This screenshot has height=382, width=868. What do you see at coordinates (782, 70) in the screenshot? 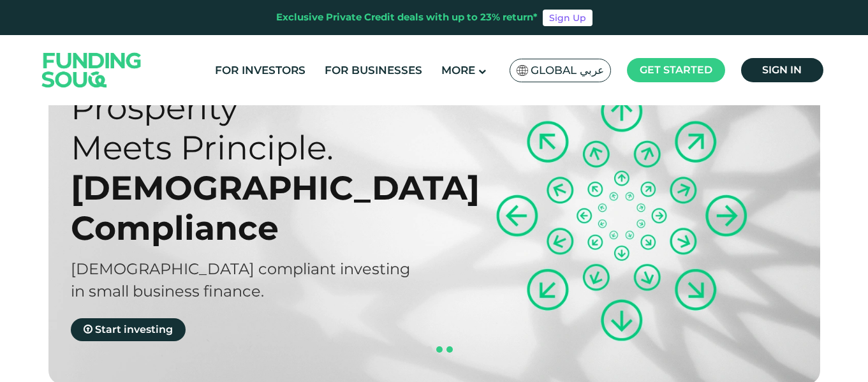
I see `a: Sign in` at bounding box center [782, 70].